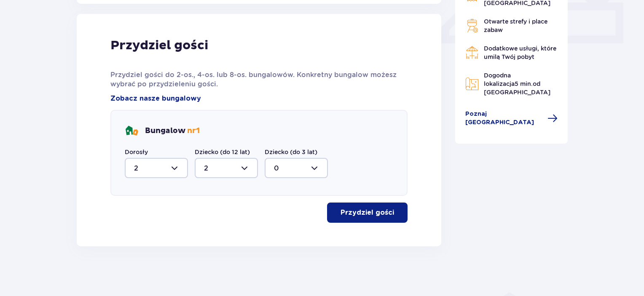 The image size is (644, 296). Describe the element at coordinates (472, 53) in the screenshot. I see `img: Restaurant Icon` at that location.